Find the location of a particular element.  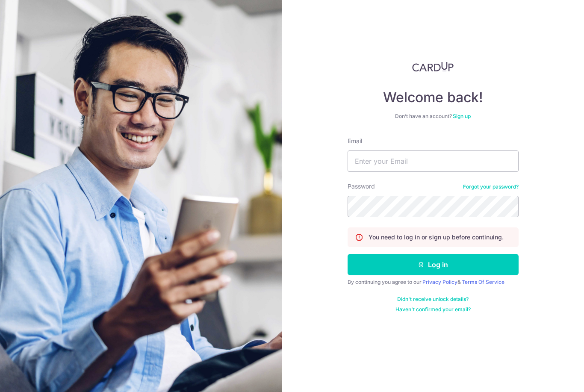

div: Don’t have an account? is located at coordinates (433, 116).